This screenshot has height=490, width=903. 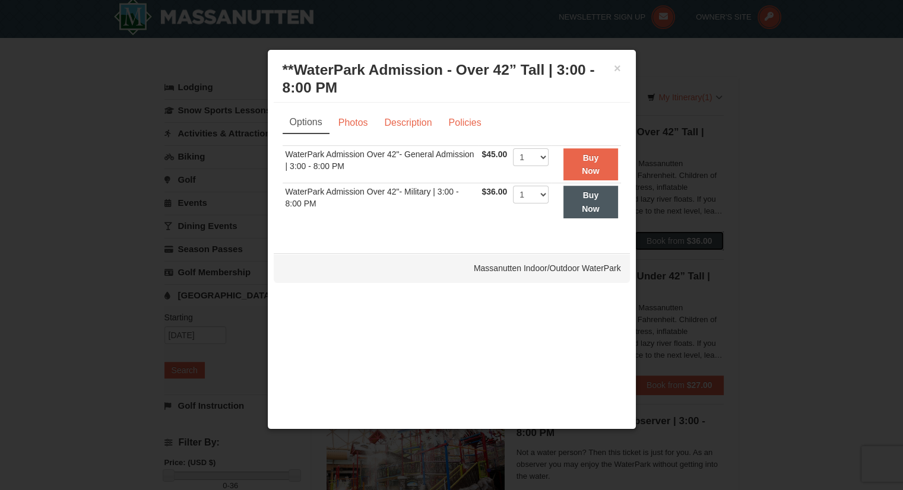 What do you see at coordinates (464, 123) in the screenshot?
I see `a: Policies` at bounding box center [464, 123].